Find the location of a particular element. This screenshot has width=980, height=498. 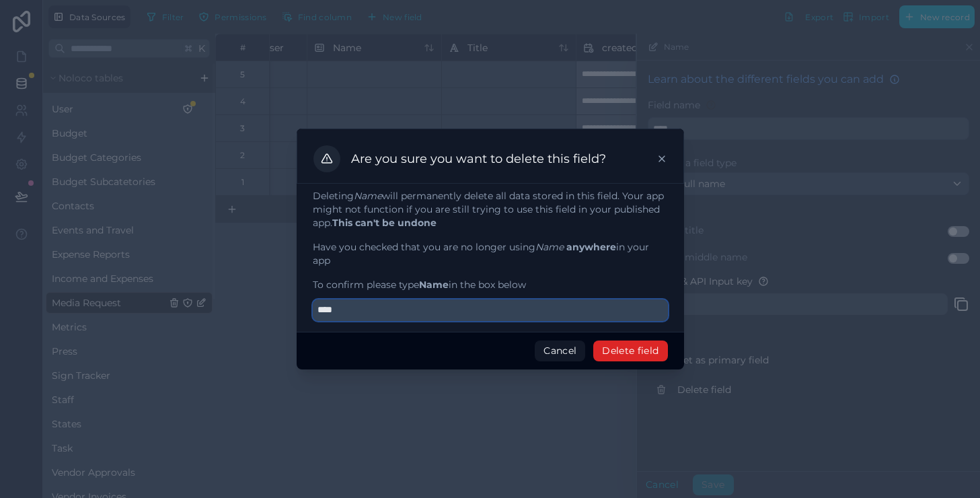

strong: Name is located at coordinates (434, 285).